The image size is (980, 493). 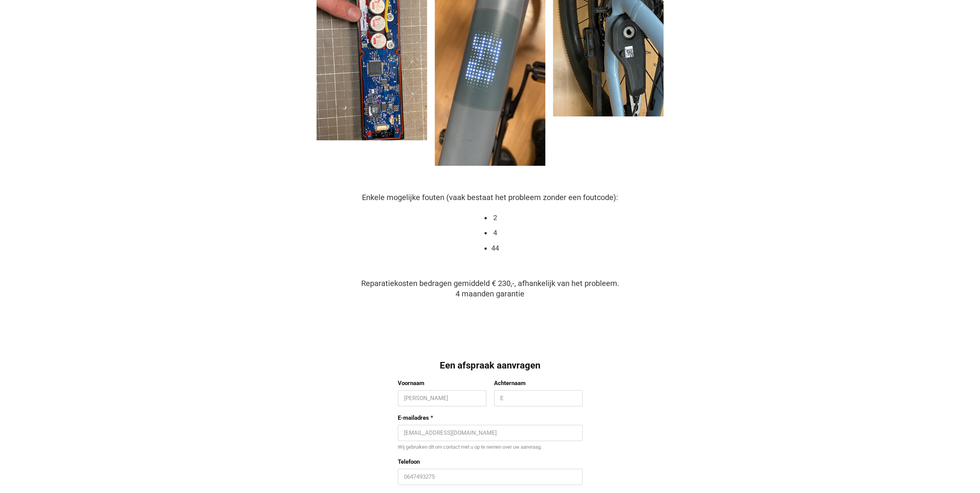 I want to click on label: Voornaam, so click(x=442, y=383).